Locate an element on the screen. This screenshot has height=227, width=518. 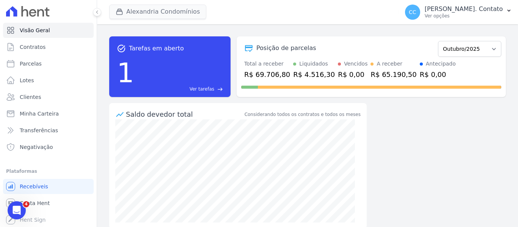
span: Minha Carteira is located at coordinates (39, 114).